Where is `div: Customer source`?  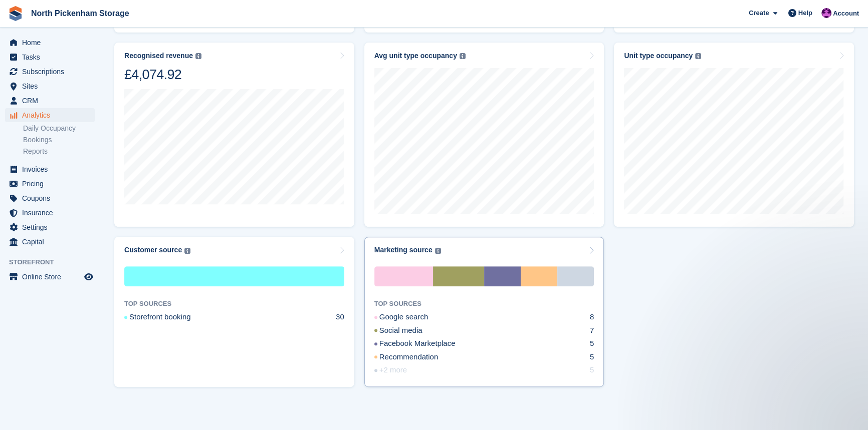 div: Customer source is located at coordinates (153, 250).